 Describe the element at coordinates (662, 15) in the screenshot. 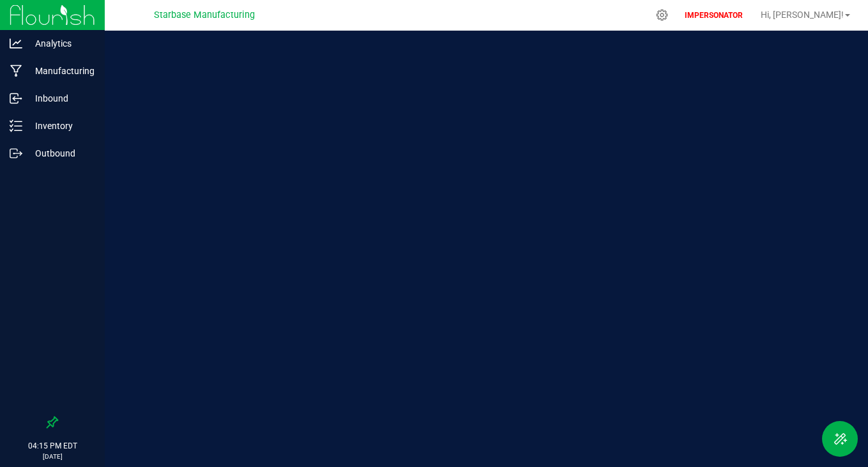

I see `div: Manage settings` at that location.